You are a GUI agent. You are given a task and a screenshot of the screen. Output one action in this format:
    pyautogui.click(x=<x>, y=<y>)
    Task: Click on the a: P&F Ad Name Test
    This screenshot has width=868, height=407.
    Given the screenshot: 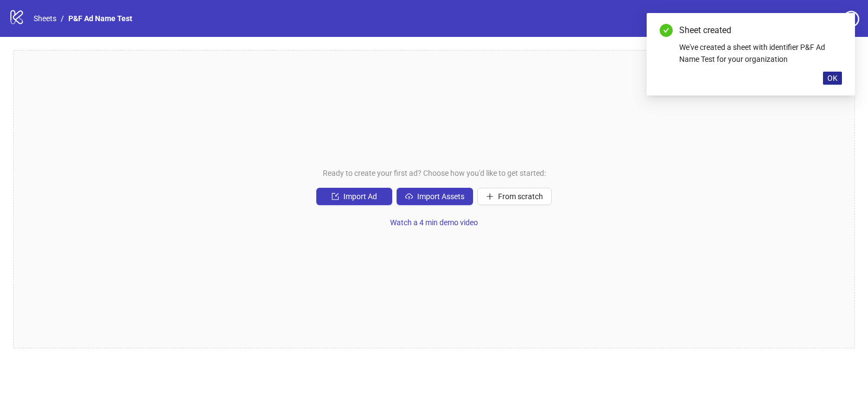 What is the action you would take?
    pyautogui.click(x=101, y=18)
    